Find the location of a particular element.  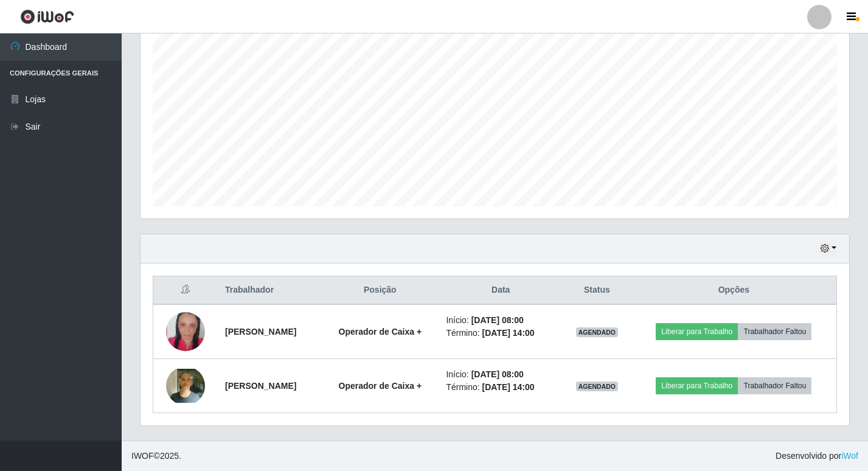

img: CoreUI Logo is located at coordinates (47, 16).